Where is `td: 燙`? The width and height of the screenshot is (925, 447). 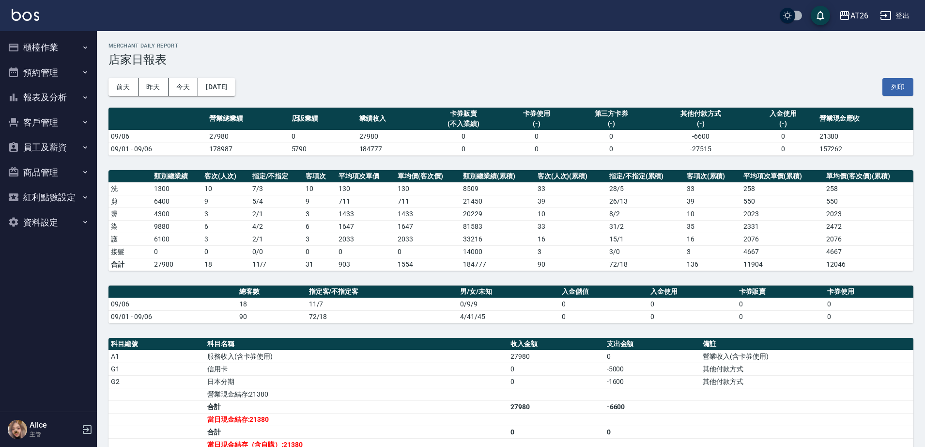 td: 燙 is located at coordinates (130, 214).